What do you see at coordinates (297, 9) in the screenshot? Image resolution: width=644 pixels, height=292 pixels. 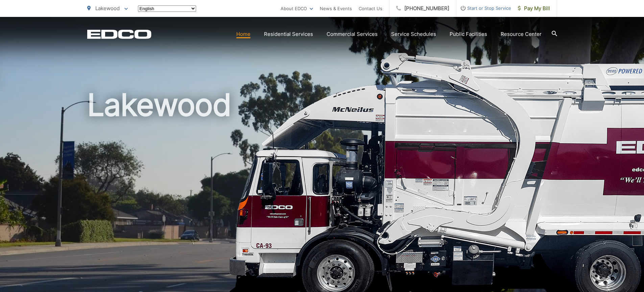 I see `a: About EDCO` at bounding box center [297, 9].